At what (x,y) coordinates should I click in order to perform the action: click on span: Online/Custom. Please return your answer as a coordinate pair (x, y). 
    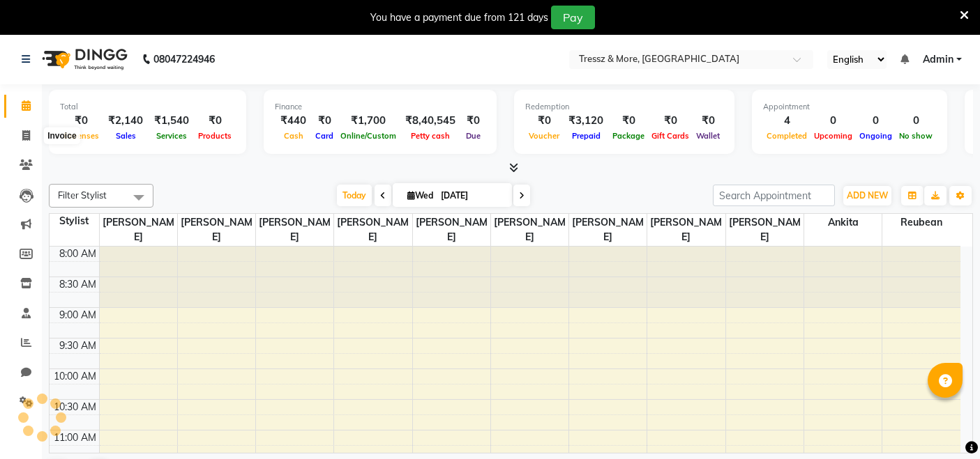
    Looking at the image, I should click on (368, 136).